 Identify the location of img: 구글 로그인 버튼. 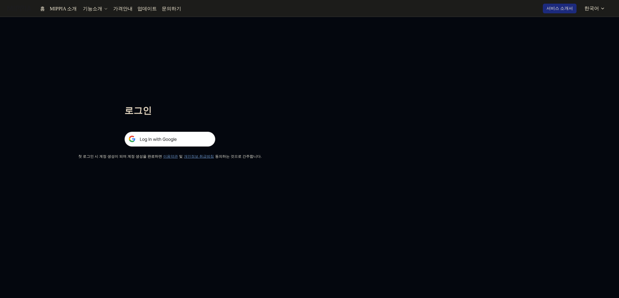
(170, 139).